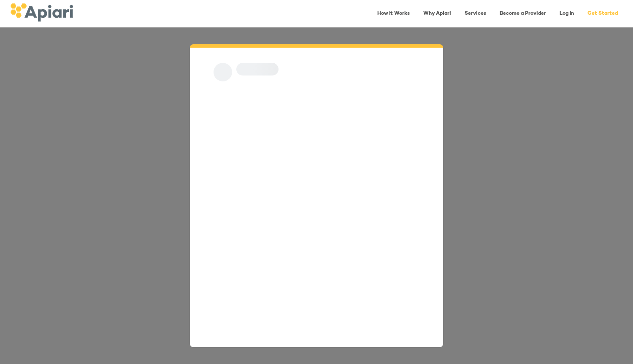 Image resolution: width=633 pixels, height=364 pixels. I want to click on img: logo, so click(42, 12).